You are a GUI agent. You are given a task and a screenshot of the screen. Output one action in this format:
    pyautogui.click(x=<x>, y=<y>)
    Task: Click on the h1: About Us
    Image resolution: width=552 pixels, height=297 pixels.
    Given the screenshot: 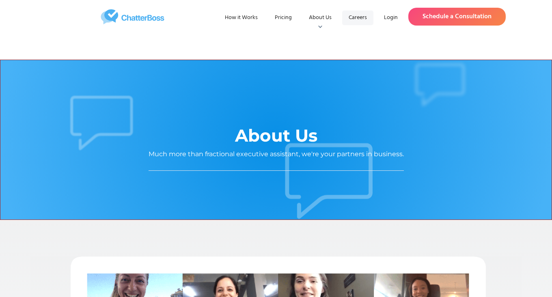 What is the action you would take?
    pyautogui.click(x=276, y=135)
    